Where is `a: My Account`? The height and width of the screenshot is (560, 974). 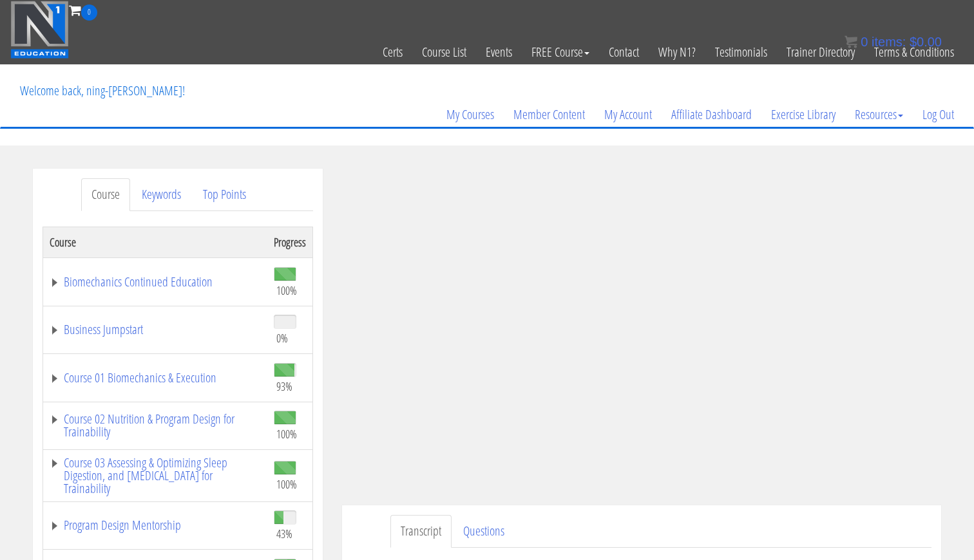
a: My Account is located at coordinates (629, 114).